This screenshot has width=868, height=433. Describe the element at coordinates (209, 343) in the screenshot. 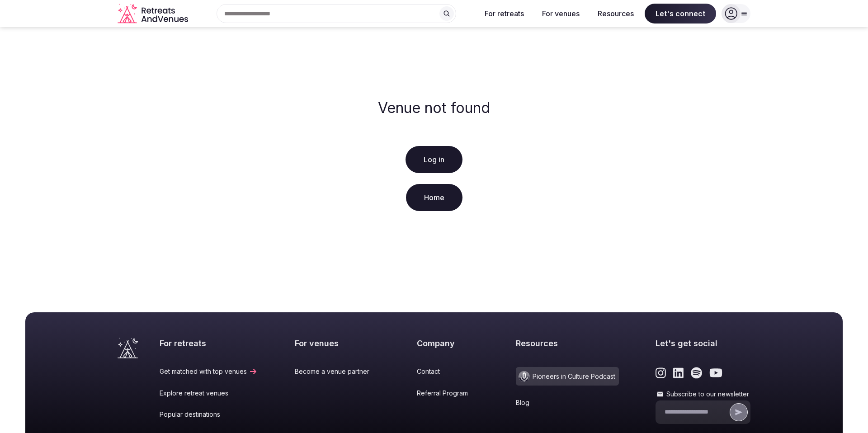

I see `h2: For retreats` at that location.